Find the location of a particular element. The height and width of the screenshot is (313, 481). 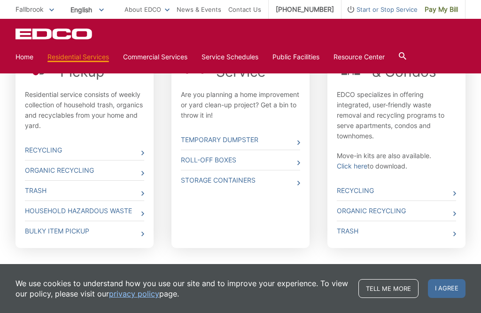

a: Contact Us is located at coordinates (245, 9).